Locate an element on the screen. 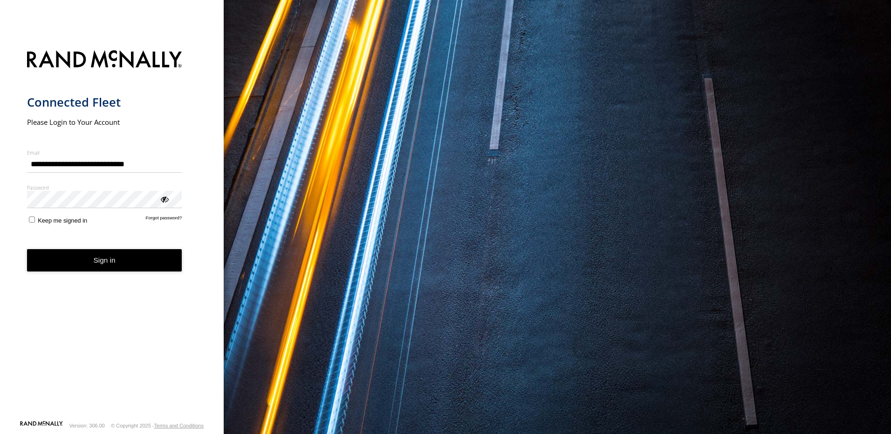 This screenshot has width=891, height=434. label: Password is located at coordinates (104, 187).